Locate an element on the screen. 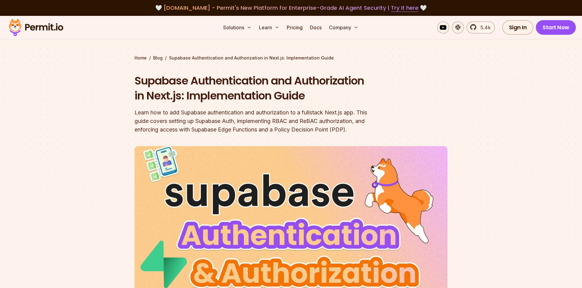  button: Company is located at coordinates (343, 28).